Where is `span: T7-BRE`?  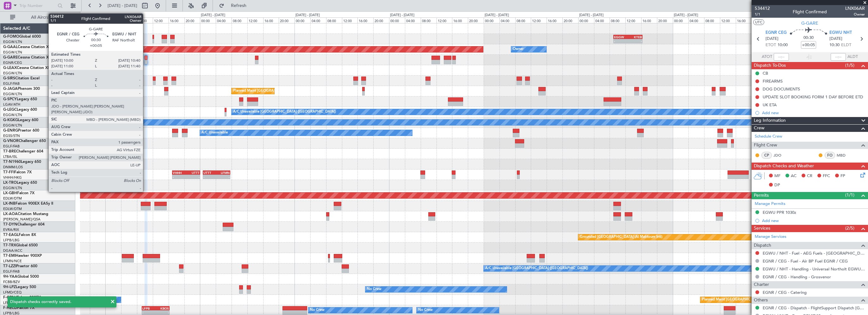 span: T7-BRE is located at coordinates (10, 152).